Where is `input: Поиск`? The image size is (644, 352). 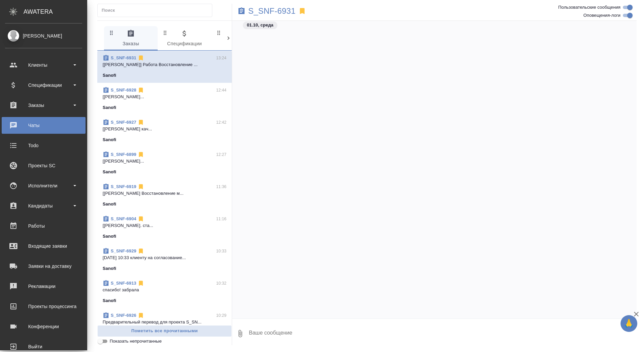
input: Поиск is located at coordinates (157, 11).